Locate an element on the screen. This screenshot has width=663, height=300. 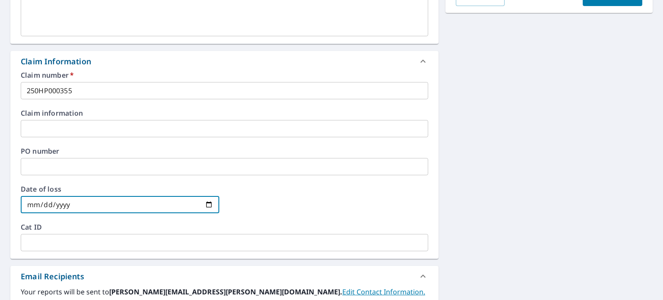
label: Date of loss is located at coordinates (120, 189).